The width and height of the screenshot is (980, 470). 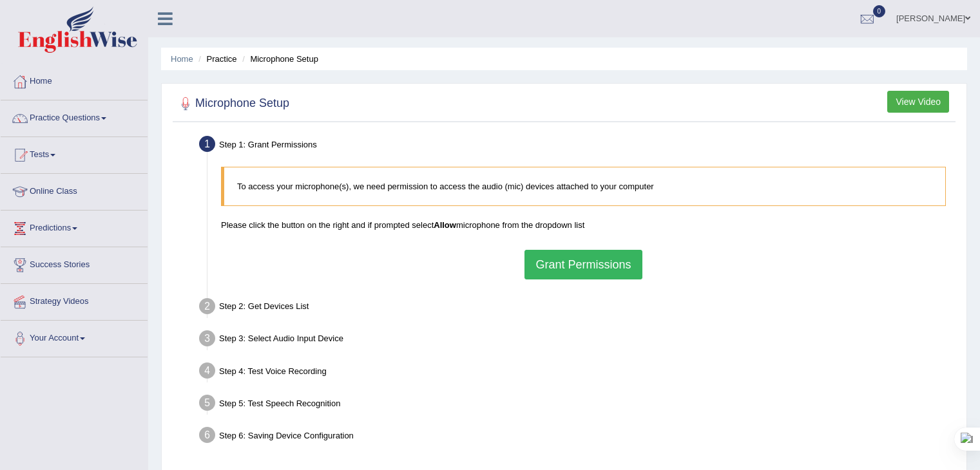 What do you see at coordinates (74, 117) in the screenshot?
I see `a: Practice Questions` at bounding box center [74, 117].